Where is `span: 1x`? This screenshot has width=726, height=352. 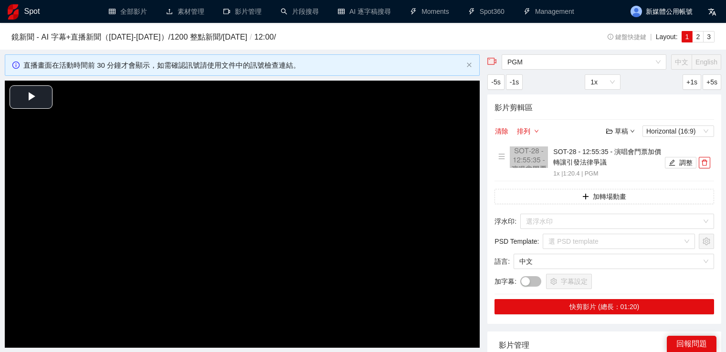
span: 1x is located at coordinates (602, 82).